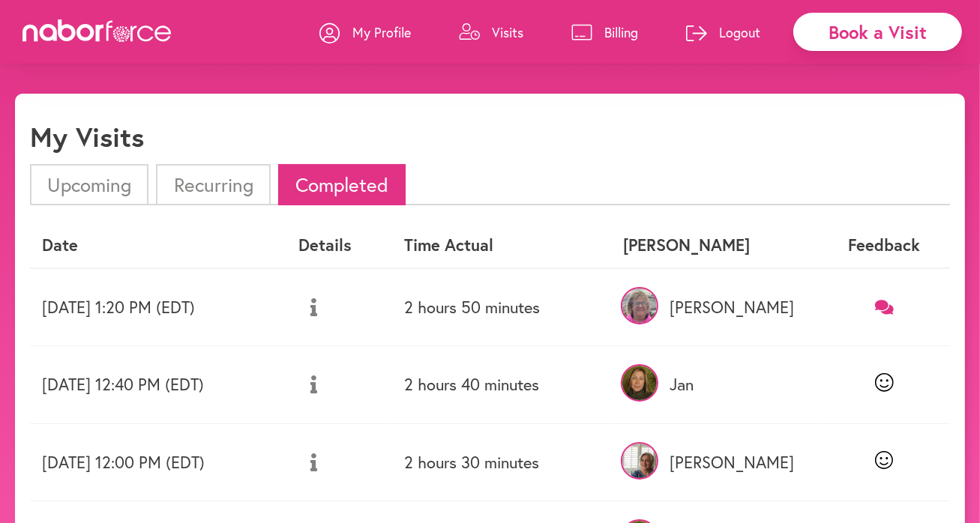 Image resolution: width=980 pixels, height=523 pixels. What do you see at coordinates (639, 306) in the screenshot?
I see `img: pzeXRIDT6CdUNPGwFVC6` at bounding box center [639, 306].